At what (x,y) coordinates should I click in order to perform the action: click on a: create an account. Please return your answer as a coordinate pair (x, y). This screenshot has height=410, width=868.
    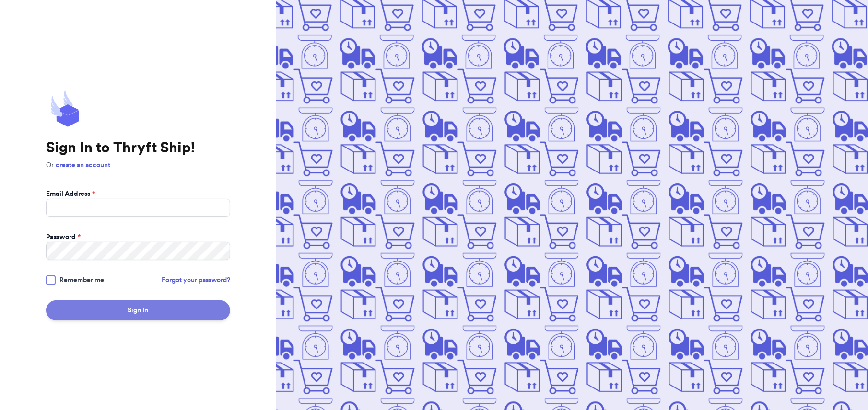
    Looking at the image, I should click on (83, 165).